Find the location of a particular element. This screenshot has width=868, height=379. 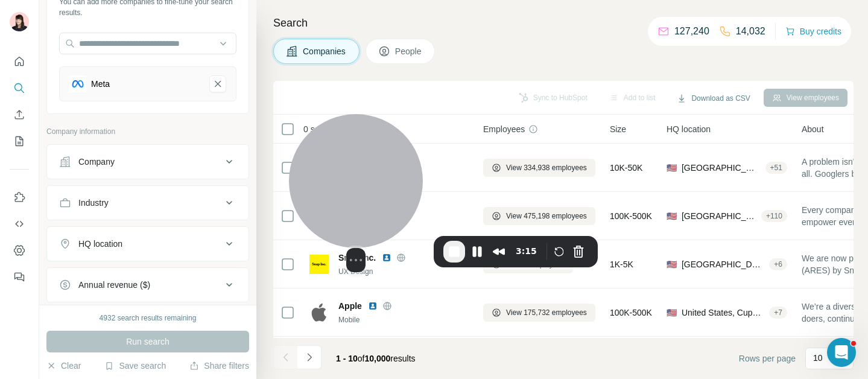

span: results is located at coordinates (376, 359).